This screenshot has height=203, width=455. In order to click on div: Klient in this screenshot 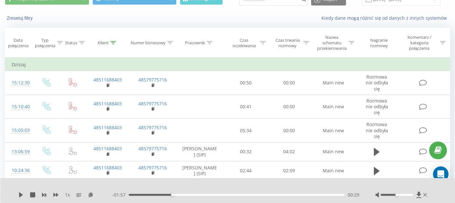, I will do `click(103, 43)`.